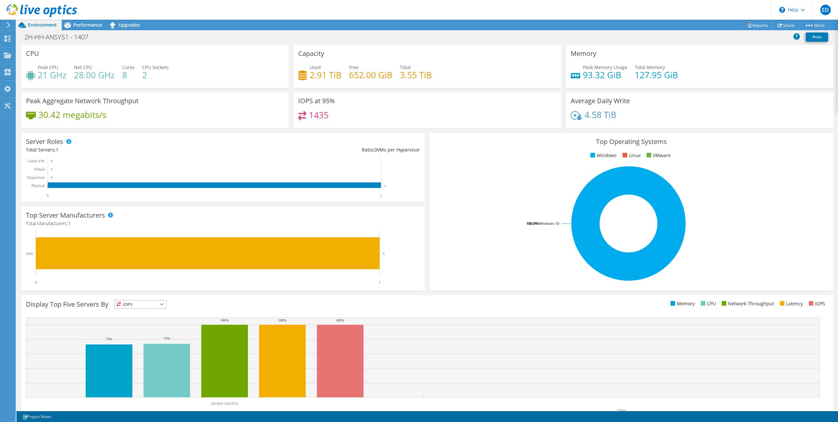 This screenshot has height=422, width=838. I want to click on h4: 30.42 megabits/s, so click(72, 115).